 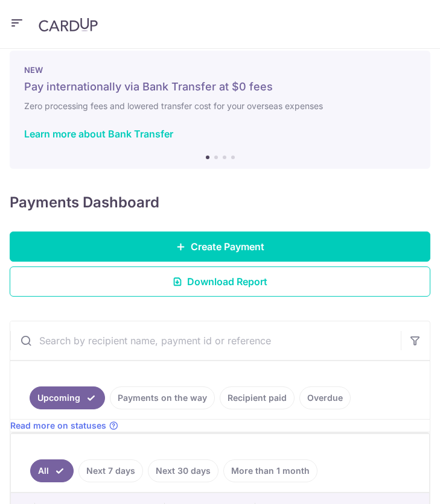 I want to click on a: Create Payment, so click(x=219, y=247).